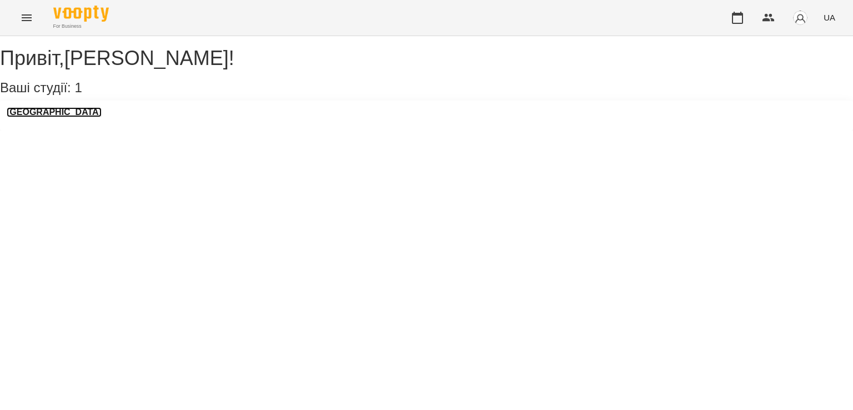 The width and height of the screenshot is (853, 410). What do you see at coordinates (81, 13) in the screenshot?
I see `img: Voopty Logo` at bounding box center [81, 13].